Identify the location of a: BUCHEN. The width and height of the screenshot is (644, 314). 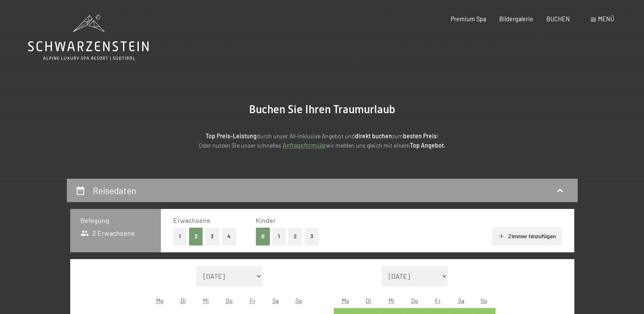
(557, 19).